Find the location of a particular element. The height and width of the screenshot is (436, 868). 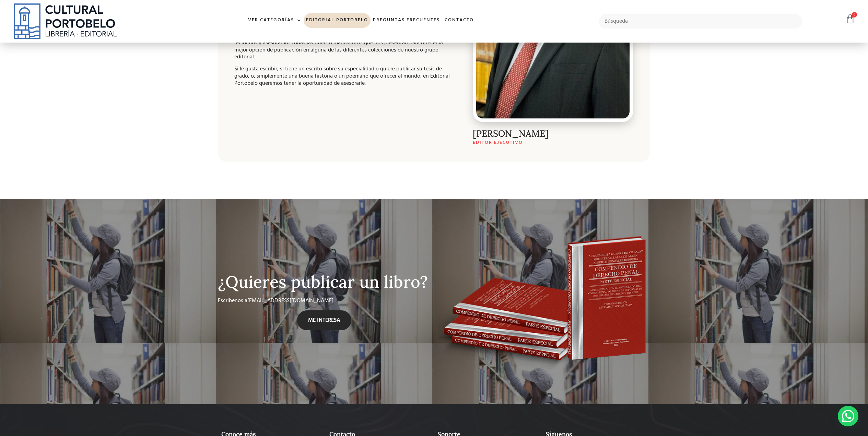

a: ME INTERESA is located at coordinates (325, 320).